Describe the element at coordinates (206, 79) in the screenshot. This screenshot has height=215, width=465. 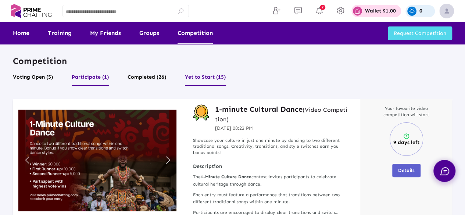
I see `button: Yet to Start (15)` at that location.